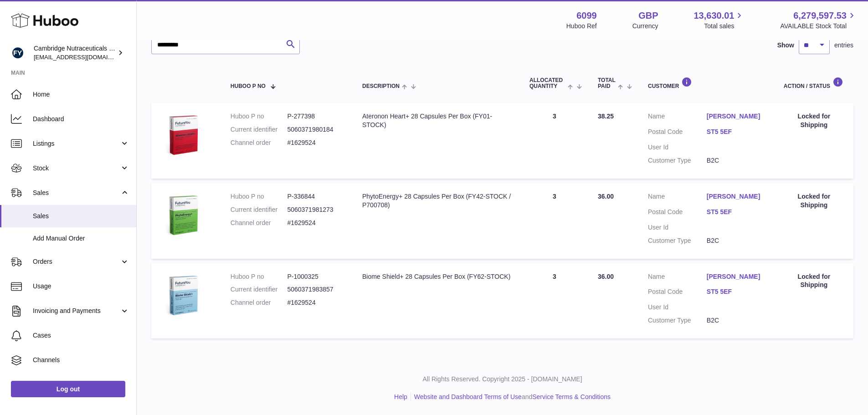 Image resolution: width=868 pixels, height=415 pixels. Describe the element at coordinates (81, 359) in the screenshot. I see `span: Channels` at that location.